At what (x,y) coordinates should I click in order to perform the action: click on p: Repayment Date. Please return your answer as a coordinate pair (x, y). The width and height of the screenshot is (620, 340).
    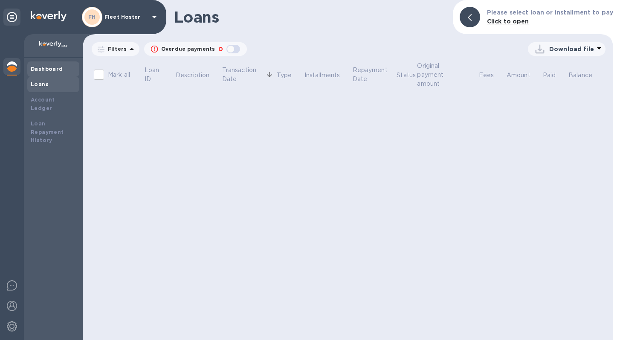
    Looking at the image, I should click on (374, 75).